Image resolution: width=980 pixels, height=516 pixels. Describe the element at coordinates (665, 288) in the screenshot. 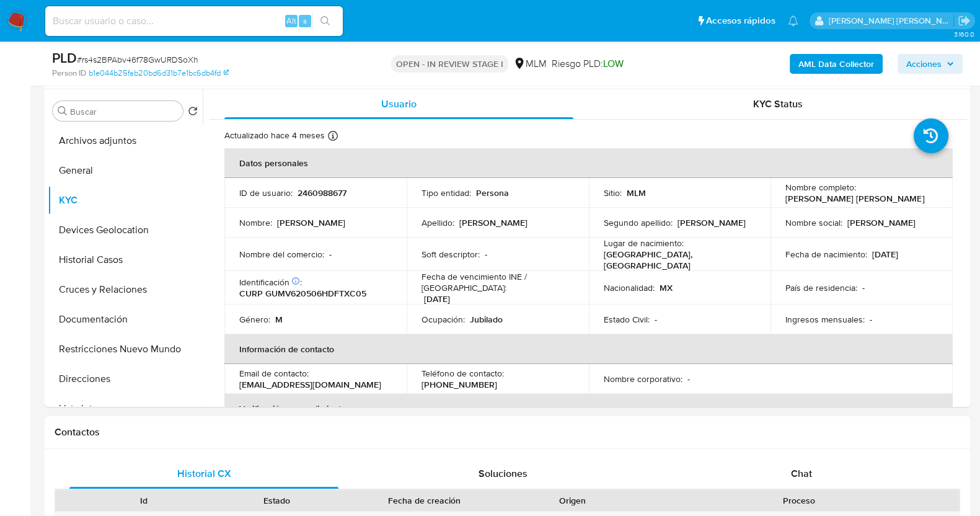

I see `p: MX` at that location.